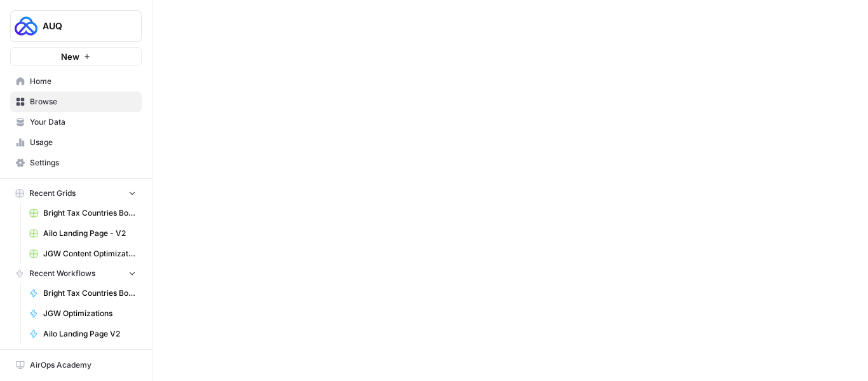 The image size is (868, 381). Describe the element at coordinates (89, 234) in the screenshot. I see `span: Ailo Landing Page - V2` at that location.